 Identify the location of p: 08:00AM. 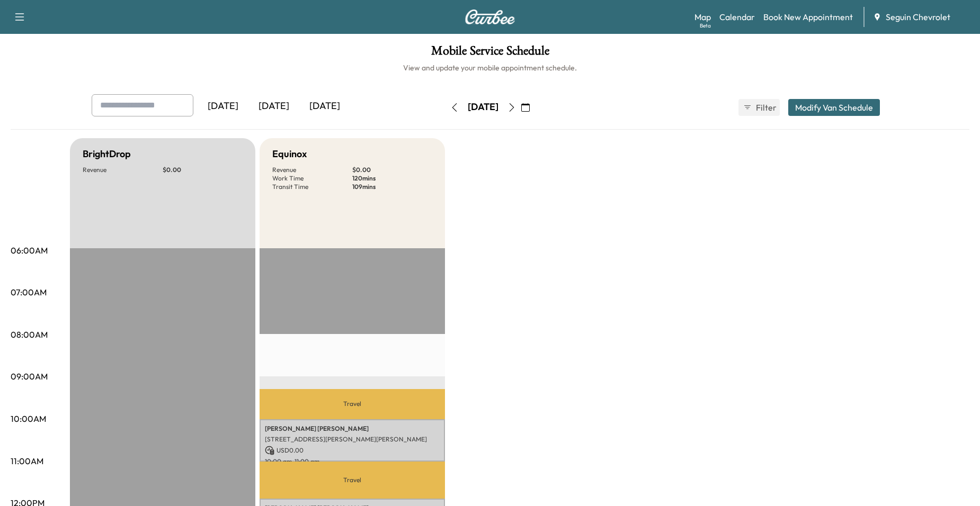
(29, 335).